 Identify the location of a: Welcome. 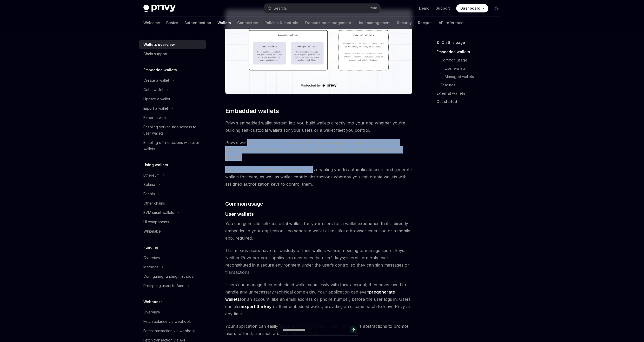
(152, 23).